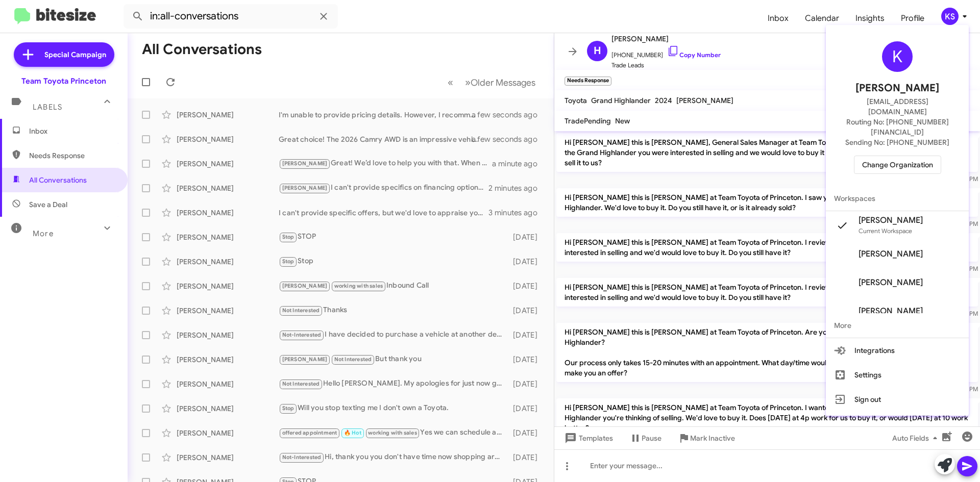 The width and height of the screenshot is (980, 482). I want to click on span: Workspaces, so click(897, 198).